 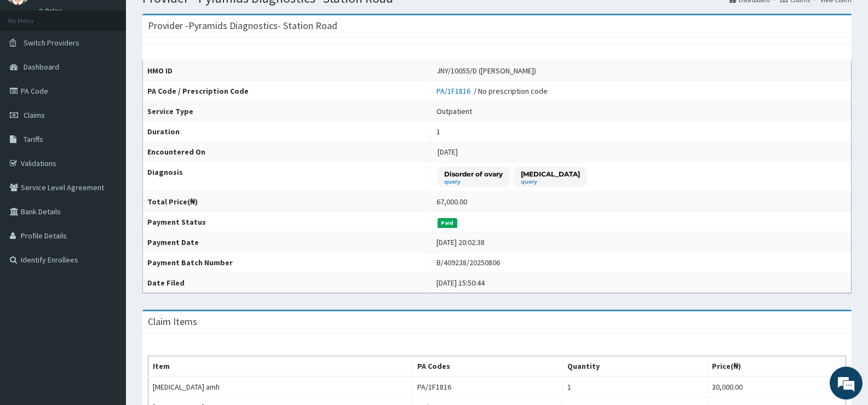 I want to click on span: Switch Providers, so click(x=51, y=43).